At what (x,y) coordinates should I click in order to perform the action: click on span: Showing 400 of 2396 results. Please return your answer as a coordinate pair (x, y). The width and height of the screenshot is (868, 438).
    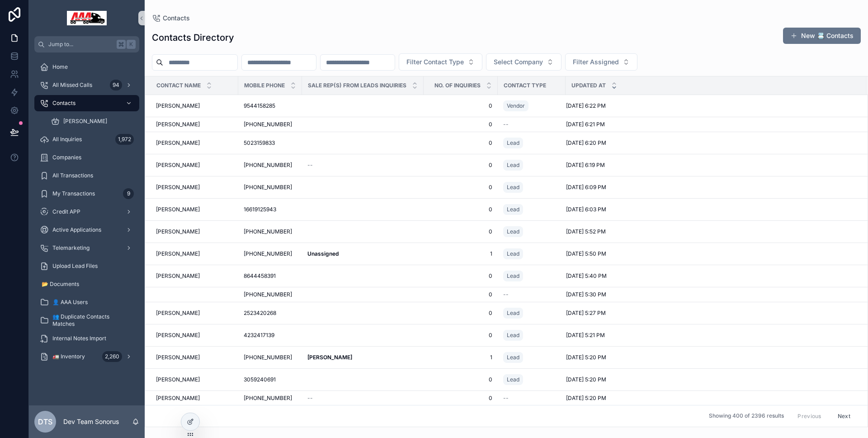
    Looking at the image, I should click on (746, 416).